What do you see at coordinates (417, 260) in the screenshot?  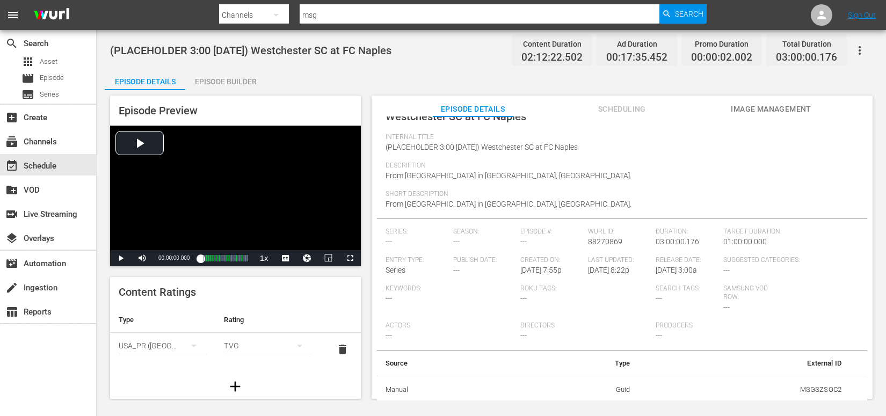 I see `span: Entry Type:` at bounding box center [417, 260].